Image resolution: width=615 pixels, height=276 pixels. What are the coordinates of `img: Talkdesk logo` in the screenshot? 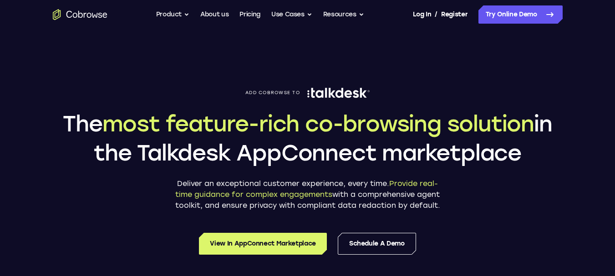 It's located at (338, 93).